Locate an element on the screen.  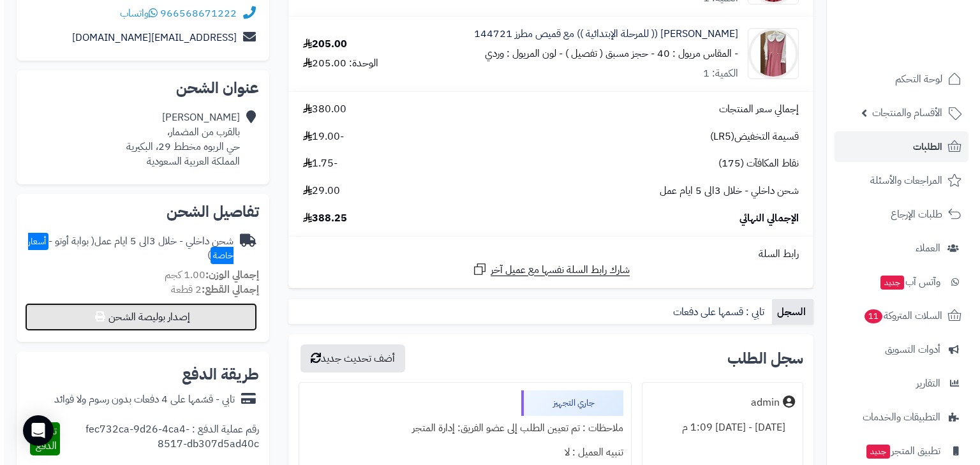
div: admin is located at coordinates (762, 402).